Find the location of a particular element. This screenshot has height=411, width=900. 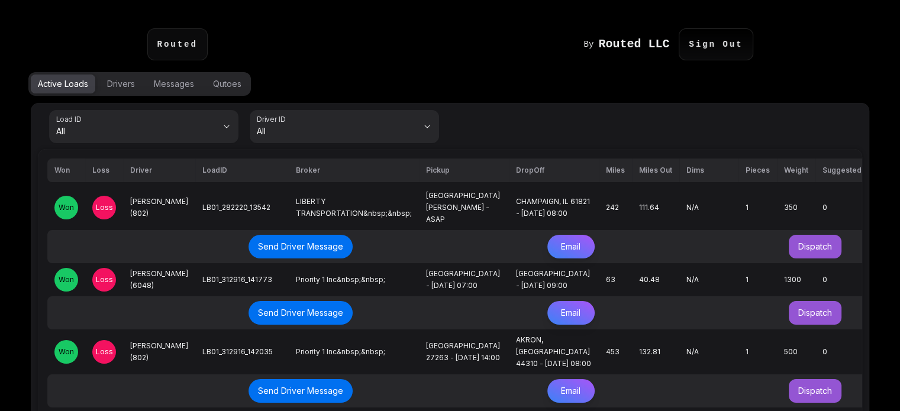

span: 132.81 is located at coordinates (649, 351).